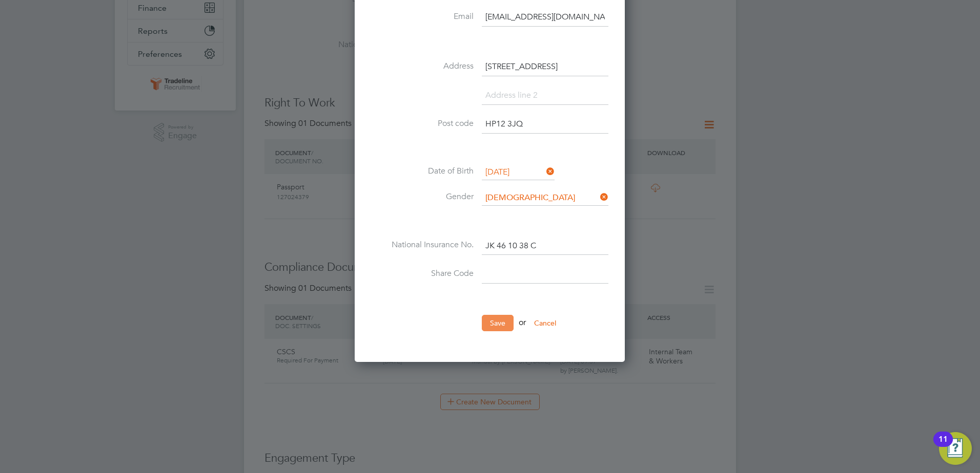 This screenshot has height=473, width=980. Describe the element at coordinates (955, 449) in the screenshot. I see `button: Open Resource Center, 11 new notifications` at that location.